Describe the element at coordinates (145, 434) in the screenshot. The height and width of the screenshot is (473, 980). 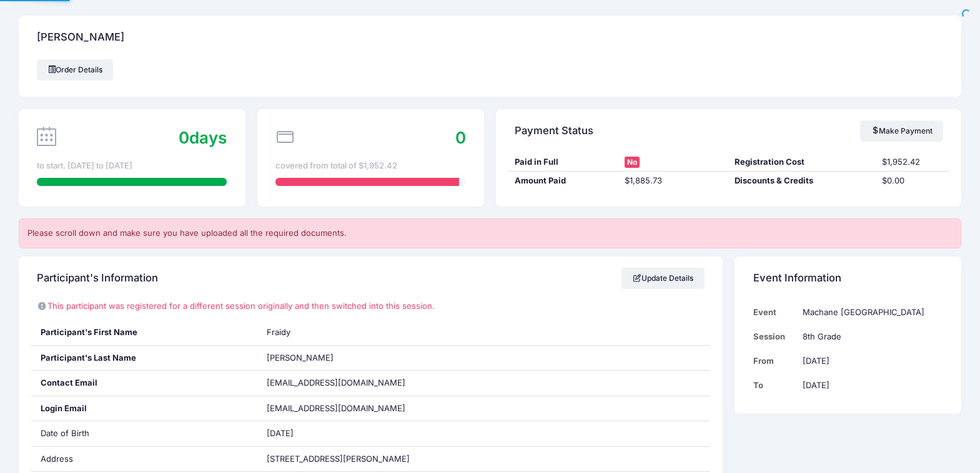
I see `div: Date of Birth` at that location.